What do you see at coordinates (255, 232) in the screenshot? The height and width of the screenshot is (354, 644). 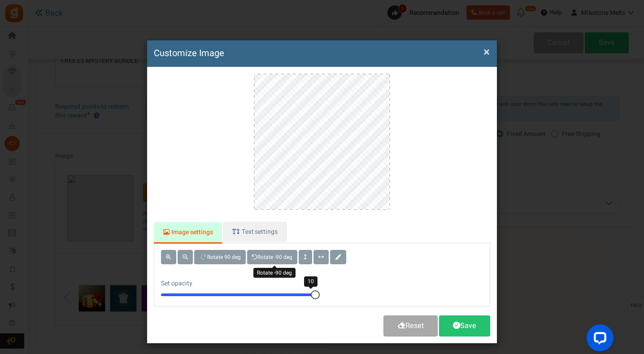 I see `a: Text settings` at bounding box center [255, 232].